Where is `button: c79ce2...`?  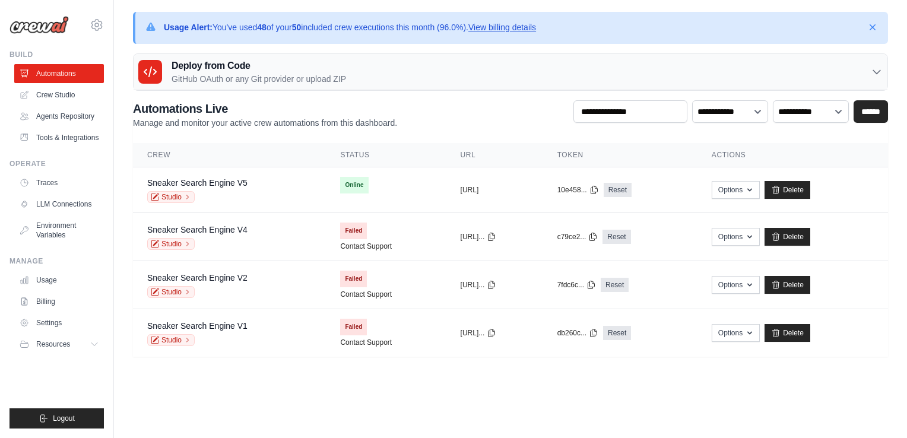 button: c79ce2... is located at coordinates (578, 237).